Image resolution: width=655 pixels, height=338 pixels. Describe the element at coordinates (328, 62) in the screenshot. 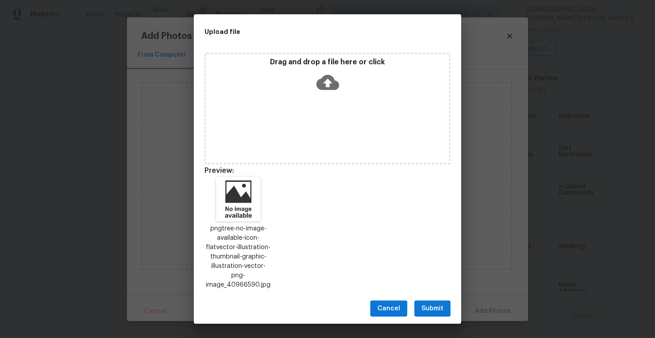

I see `p: Drag and drop a file here or click` at that location.